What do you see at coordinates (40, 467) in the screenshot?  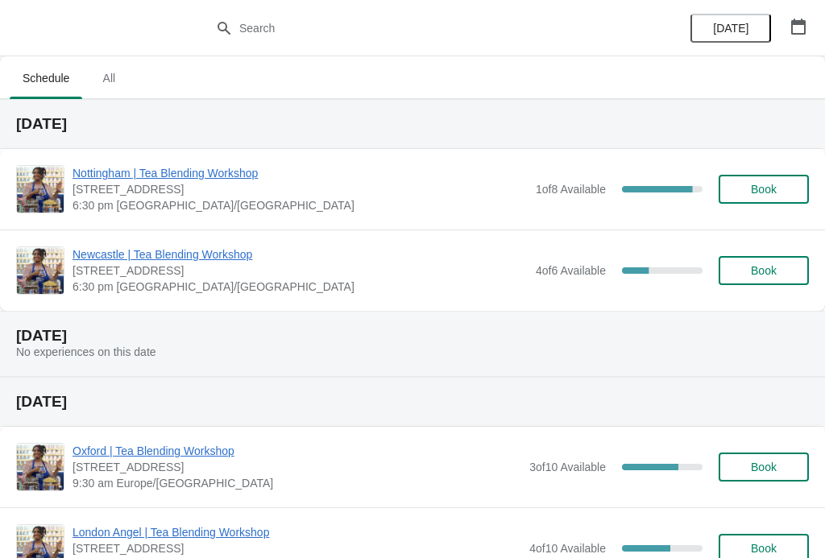 I see `img: Oxford | Tea Blending Workshop | 23 High Street, Oxford, OX1 4AH | 9:30 am Europe/London` at bounding box center [40, 467].